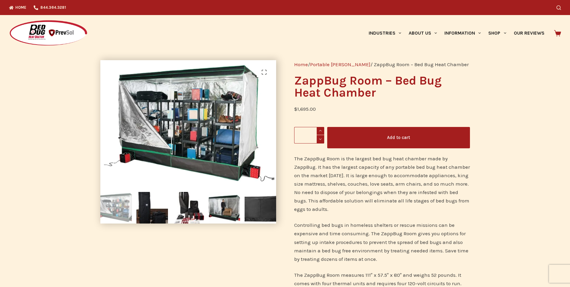 Image resolution: width=570 pixels, height=287 pixels. What do you see at coordinates (224, 207) in the screenshot?
I see `img: ZappBug Room - Bed Bug Heat Chamber - Image 4` at bounding box center [224, 207].